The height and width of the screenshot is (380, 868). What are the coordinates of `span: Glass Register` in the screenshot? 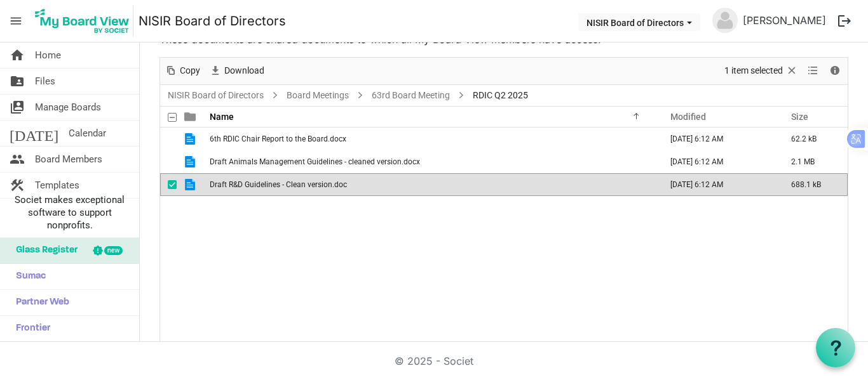 It's located at (43, 251).